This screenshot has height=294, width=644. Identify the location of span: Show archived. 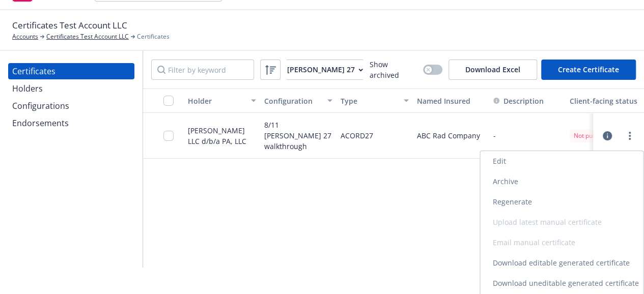
(394, 70).